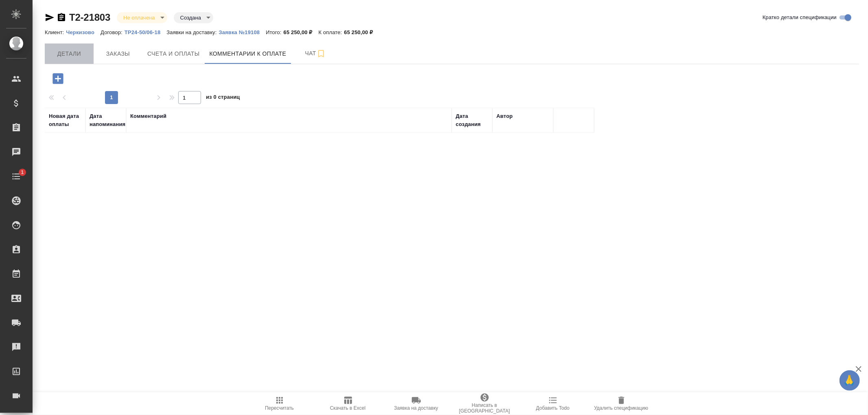 Image resolution: width=868 pixels, height=415 pixels. What do you see at coordinates (190, 18) in the screenshot?
I see `button: Создана` at bounding box center [190, 18].